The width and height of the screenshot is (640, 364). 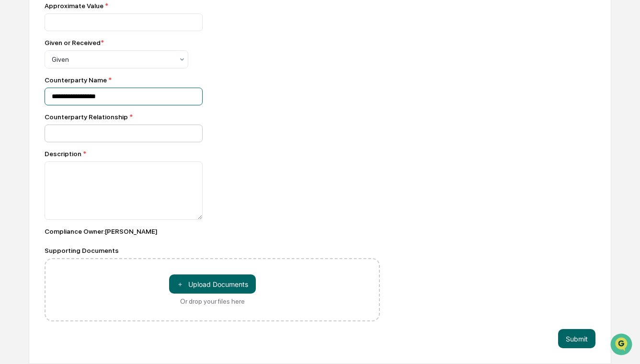 I want to click on button: Or drop your files here, so click(x=213, y=284).